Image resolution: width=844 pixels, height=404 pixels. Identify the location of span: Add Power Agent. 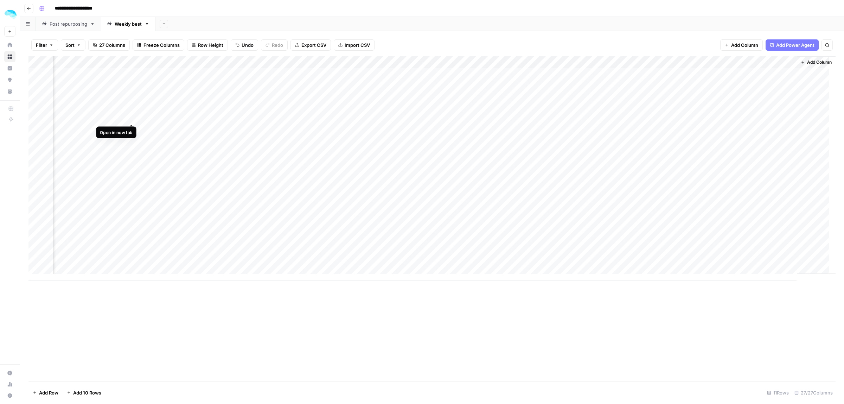
(795, 45).